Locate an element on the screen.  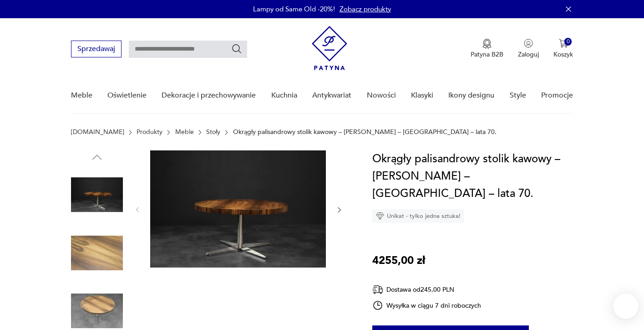
a: Stoły is located at coordinates (213, 132).